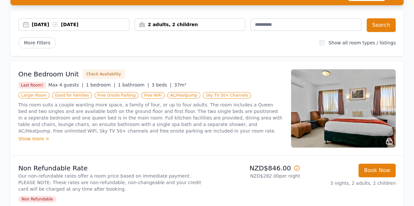  What do you see at coordinates (116, 96) in the screenshot?
I see `span: Free Onsite Parking` at bounding box center [116, 96].